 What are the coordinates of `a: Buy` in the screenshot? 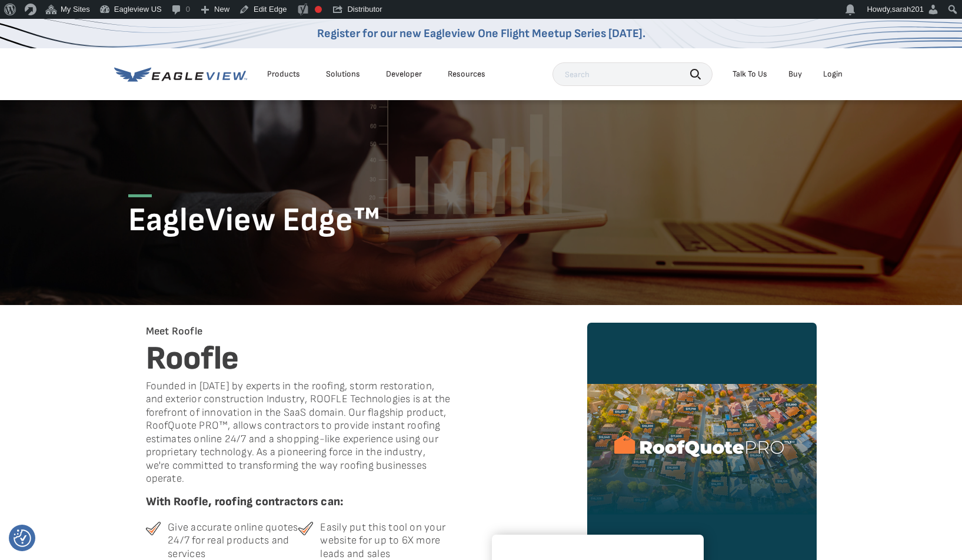 It's located at (795, 75).